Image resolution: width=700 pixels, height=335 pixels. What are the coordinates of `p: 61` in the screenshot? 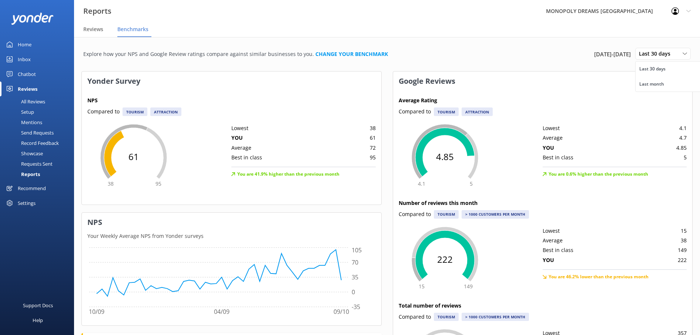 It's located at (373, 138).